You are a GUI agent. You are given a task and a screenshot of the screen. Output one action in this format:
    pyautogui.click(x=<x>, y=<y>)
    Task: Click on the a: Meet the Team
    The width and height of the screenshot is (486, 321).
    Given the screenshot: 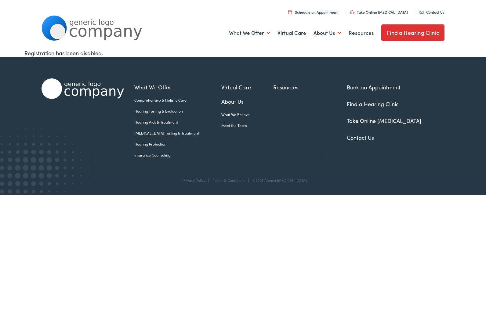 What is the action you would take?
    pyautogui.click(x=247, y=125)
    